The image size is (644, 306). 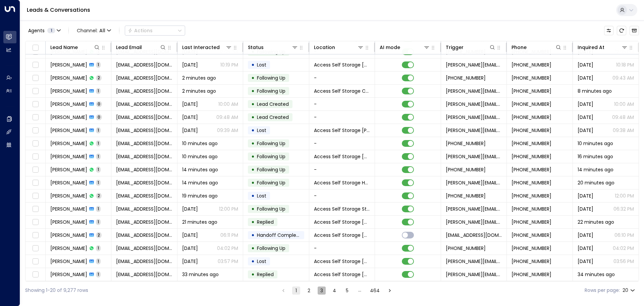 I want to click on span: All, so click(x=103, y=31).